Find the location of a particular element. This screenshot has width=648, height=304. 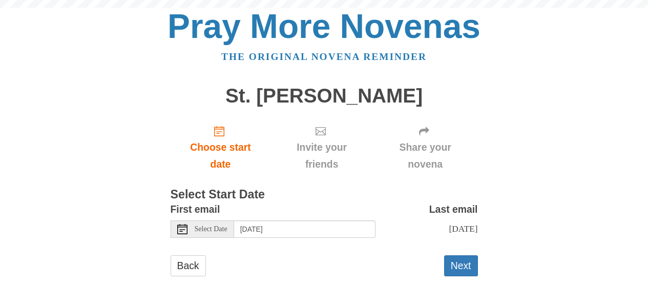

span: Choose start date is located at coordinates (221, 156).